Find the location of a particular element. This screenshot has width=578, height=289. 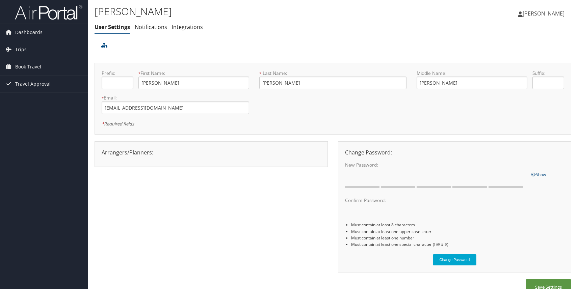

a: Integrations is located at coordinates (187, 27).